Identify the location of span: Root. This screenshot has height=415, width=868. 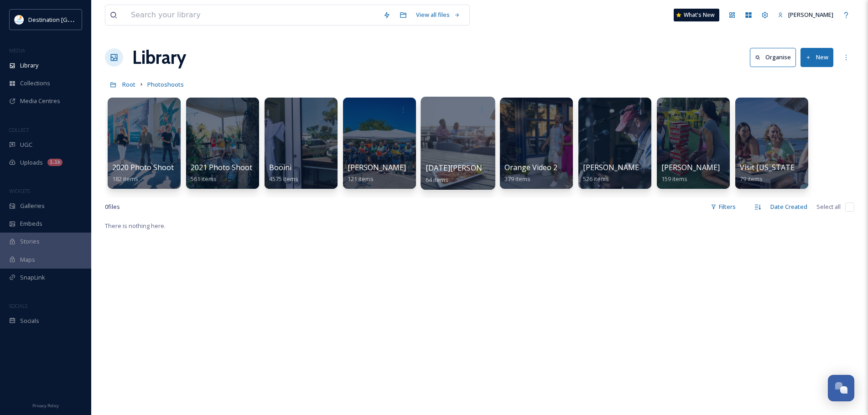
(128, 84).